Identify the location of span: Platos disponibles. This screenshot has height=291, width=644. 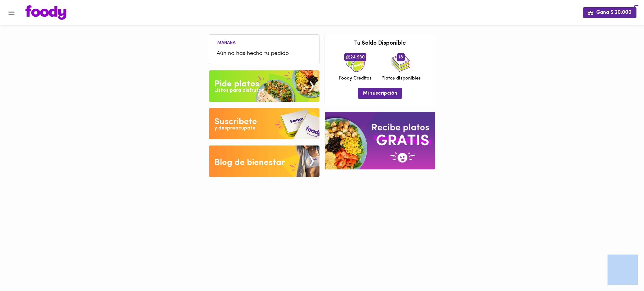
(401, 78).